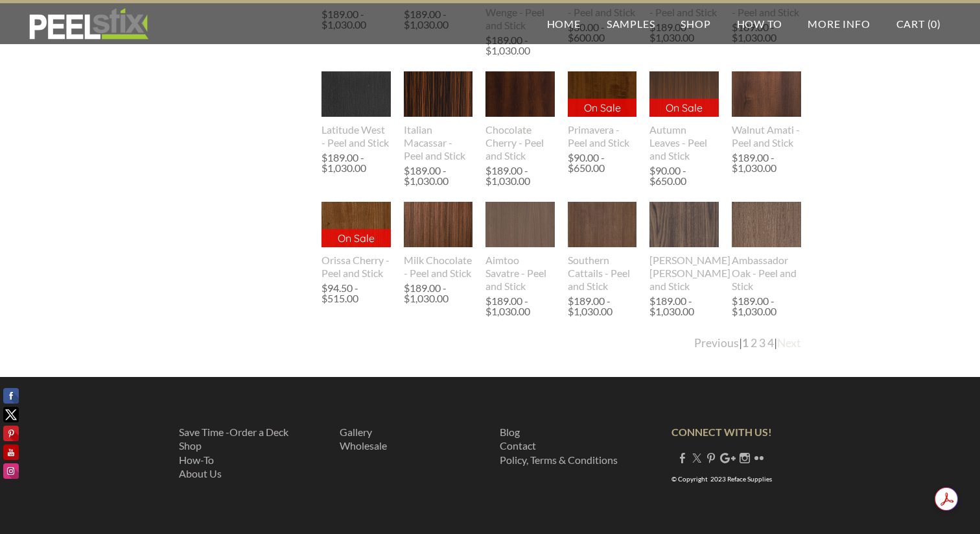 The height and width of the screenshot is (534, 980). Describe the element at coordinates (716, 342) in the screenshot. I see `a: Previous` at that location.